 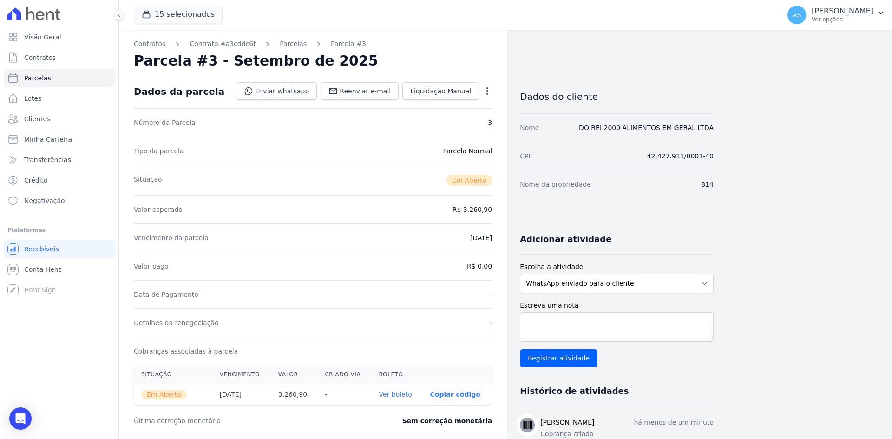 What do you see at coordinates (164, 123) in the screenshot?
I see `dt: Número da Parcela` at bounding box center [164, 123].